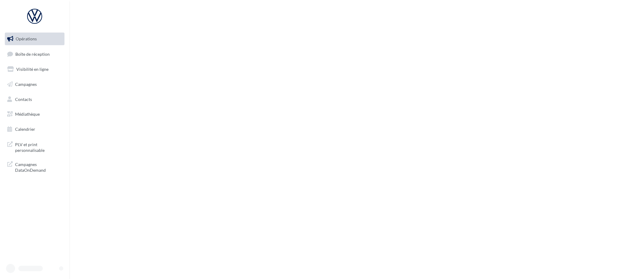 This screenshot has height=279, width=617. Describe the element at coordinates (27, 114) in the screenshot. I see `span: Médiathèque` at that location.